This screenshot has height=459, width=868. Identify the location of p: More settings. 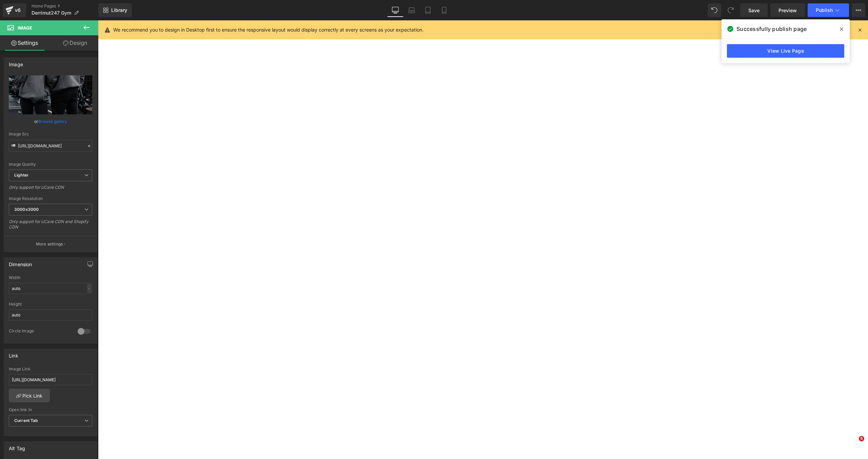
(50, 244).